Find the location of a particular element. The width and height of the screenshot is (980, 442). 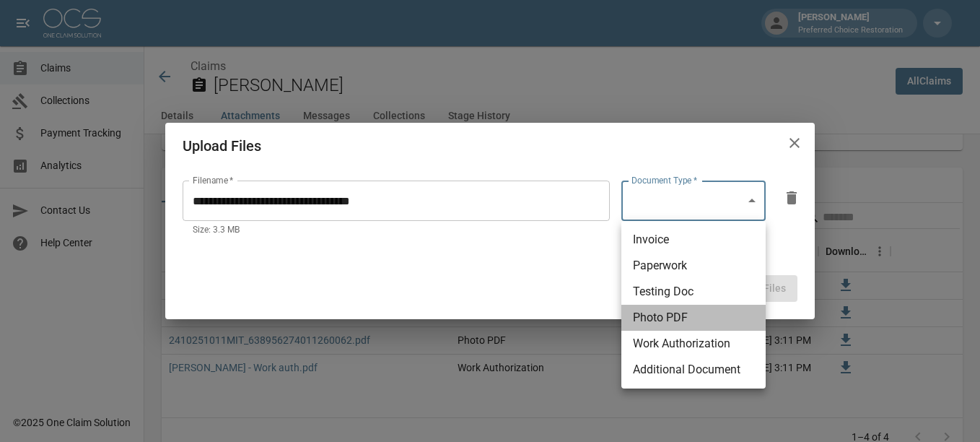

li: Photo PDF is located at coordinates (693, 318).